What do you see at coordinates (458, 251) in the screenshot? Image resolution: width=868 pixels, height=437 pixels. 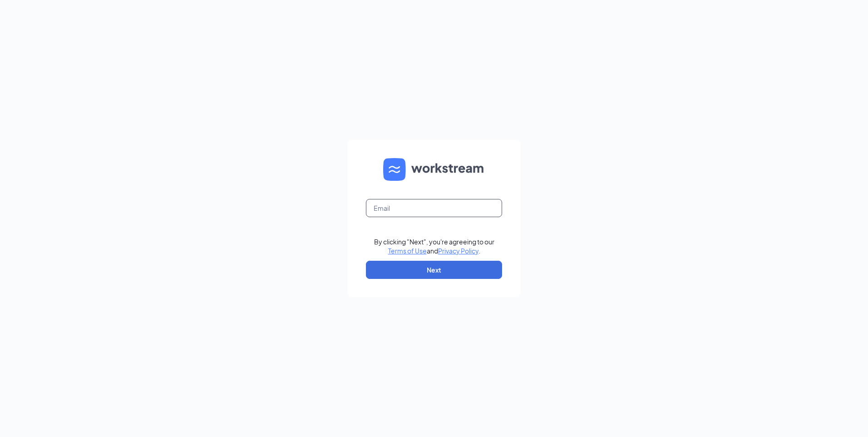 I see `a: Privacy Policy` at bounding box center [458, 251].